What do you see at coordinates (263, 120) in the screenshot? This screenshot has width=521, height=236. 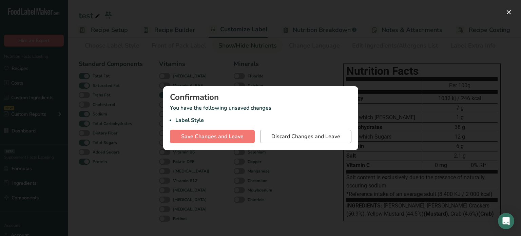 I see `li: Label Style` at bounding box center [263, 120].